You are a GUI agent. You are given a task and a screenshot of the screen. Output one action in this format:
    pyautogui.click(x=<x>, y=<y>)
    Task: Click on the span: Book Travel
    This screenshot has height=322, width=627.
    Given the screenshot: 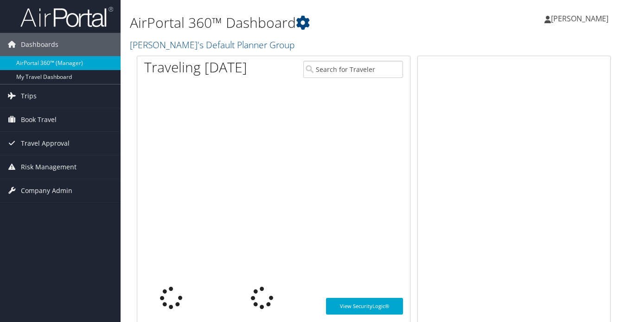 What is the action you would take?
    pyautogui.click(x=39, y=120)
    